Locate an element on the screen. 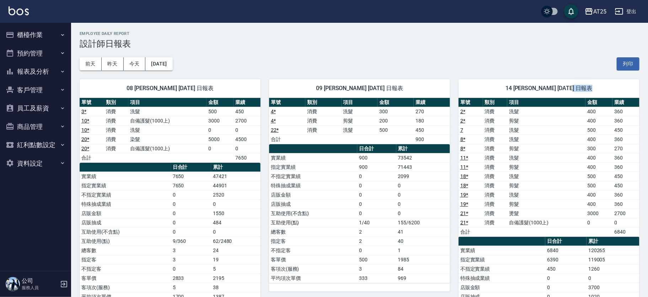 The width and height of the screenshot is (648, 297). td: 互助使用(點) is located at coordinates (313, 222).